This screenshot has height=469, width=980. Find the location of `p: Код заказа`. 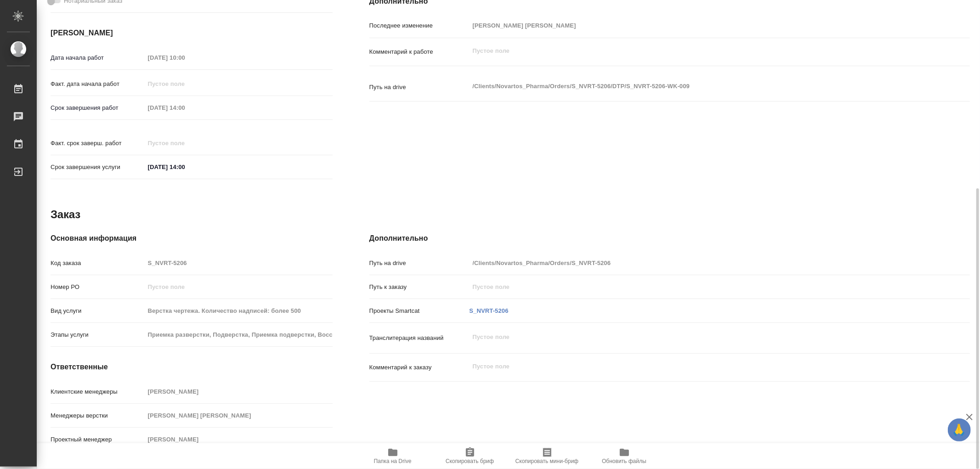

p: Код заказа is located at coordinates (98, 263).